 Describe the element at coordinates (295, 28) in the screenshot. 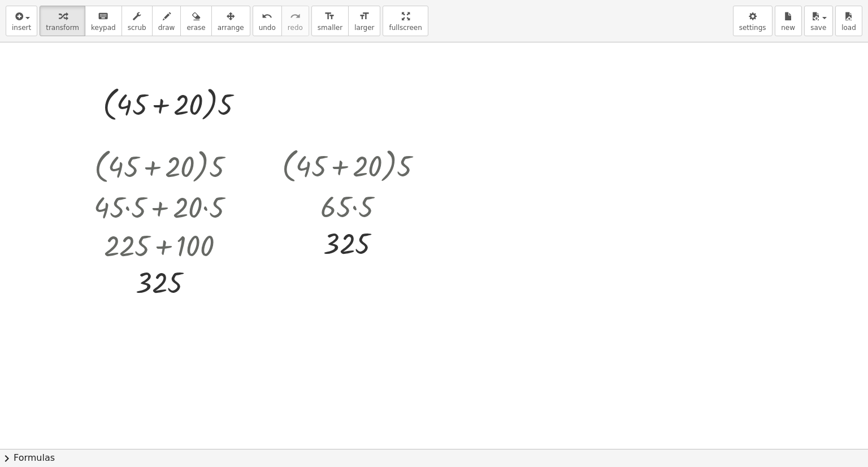

I see `span: redo` at that location.